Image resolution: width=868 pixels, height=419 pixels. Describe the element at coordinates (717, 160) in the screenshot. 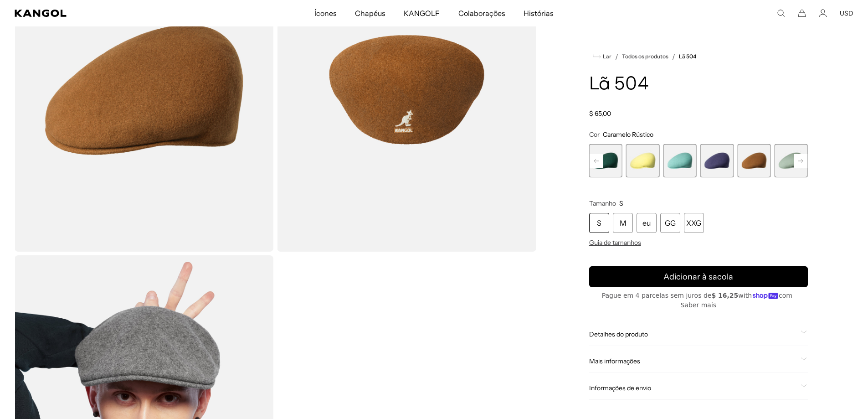

I see `div: 5 de 21` at that location.